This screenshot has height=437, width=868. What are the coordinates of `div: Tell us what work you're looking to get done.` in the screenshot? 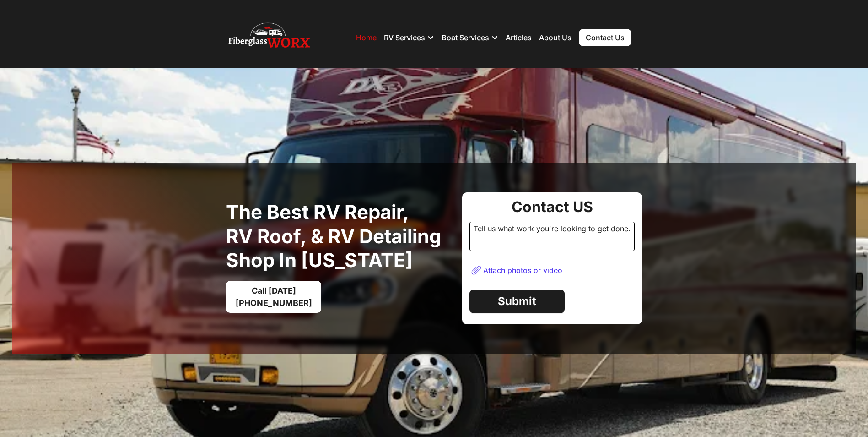 It's located at (552, 236).